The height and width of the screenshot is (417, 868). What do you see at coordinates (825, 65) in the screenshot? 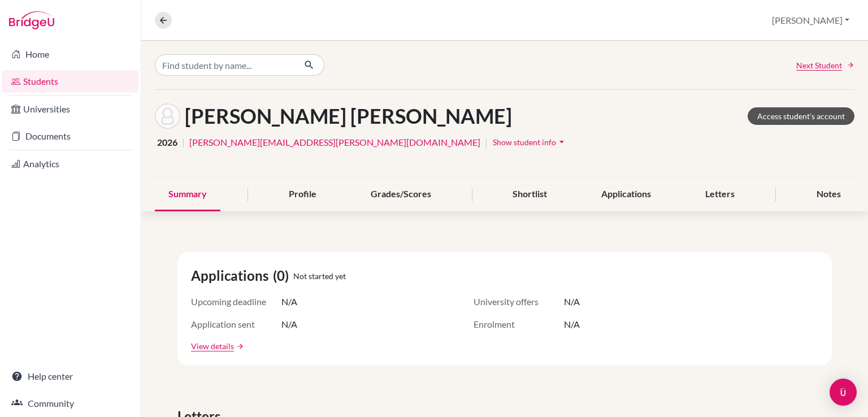
I see `a: Next Student` at bounding box center [825, 65].